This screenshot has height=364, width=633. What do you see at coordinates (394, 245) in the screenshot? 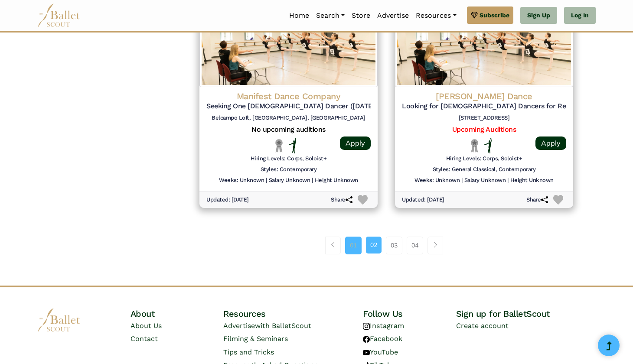
I see `a: 03` at bounding box center [394, 245].